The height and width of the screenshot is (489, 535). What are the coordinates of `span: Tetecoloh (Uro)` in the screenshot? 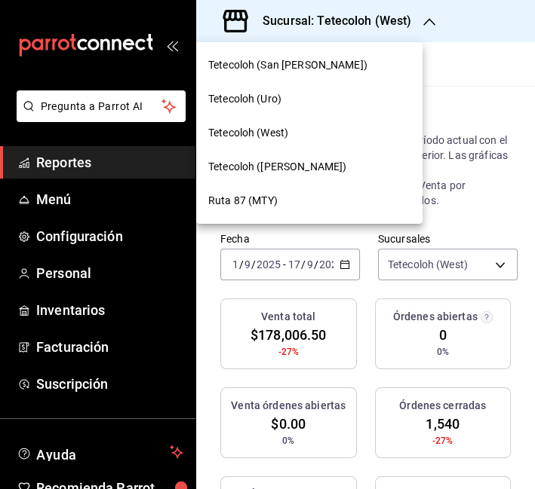 It's located at (244, 99).